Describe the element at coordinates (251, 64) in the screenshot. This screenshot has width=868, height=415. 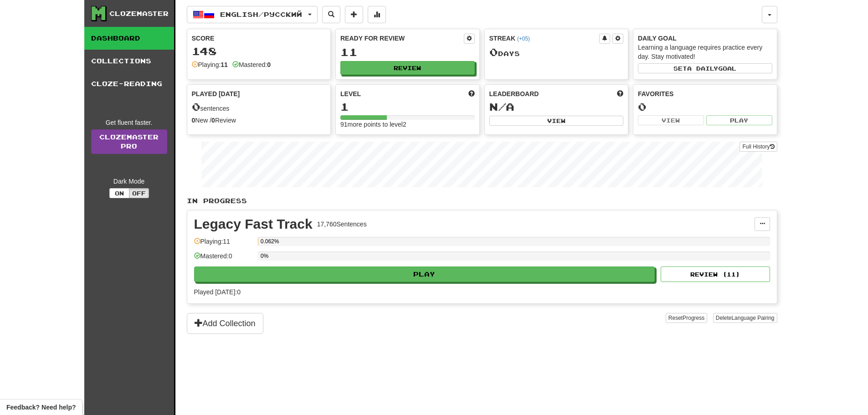
I see `div: Mastered:` at that location.